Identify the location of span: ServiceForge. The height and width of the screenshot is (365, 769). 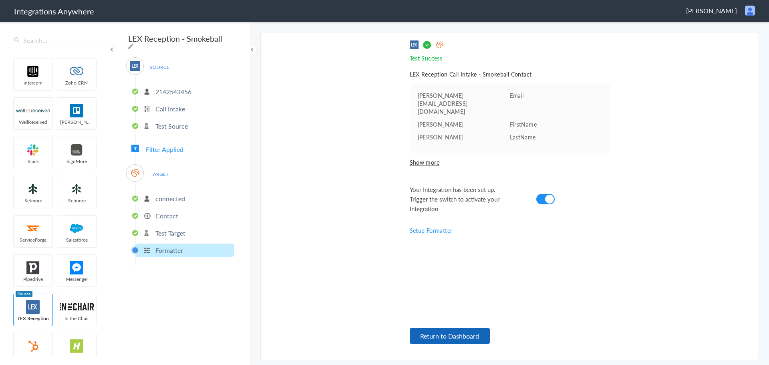
(33, 239).